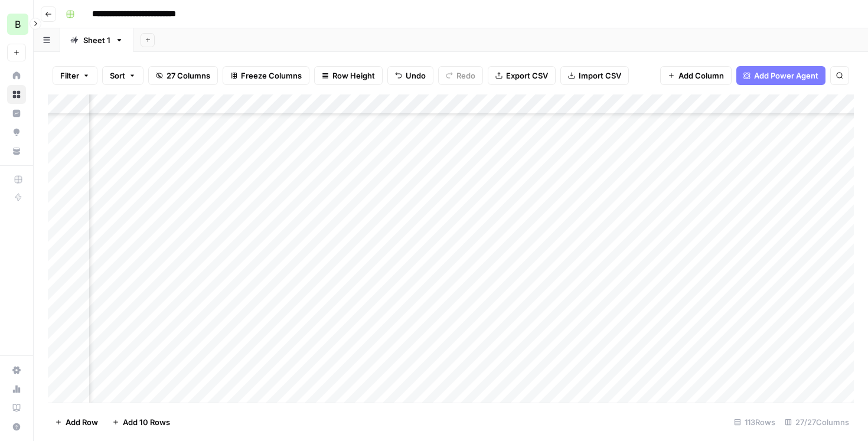  Describe the element at coordinates (141, 422) in the screenshot. I see `button: Add 10 Rows` at that location.